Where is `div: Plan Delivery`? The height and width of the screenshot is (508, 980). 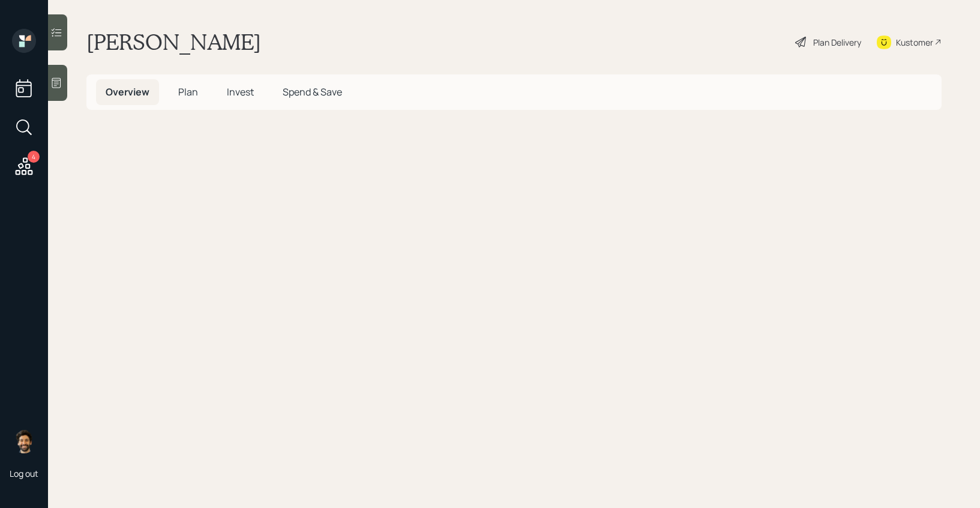
div: Plan Delivery is located at coordinates (838, 42).